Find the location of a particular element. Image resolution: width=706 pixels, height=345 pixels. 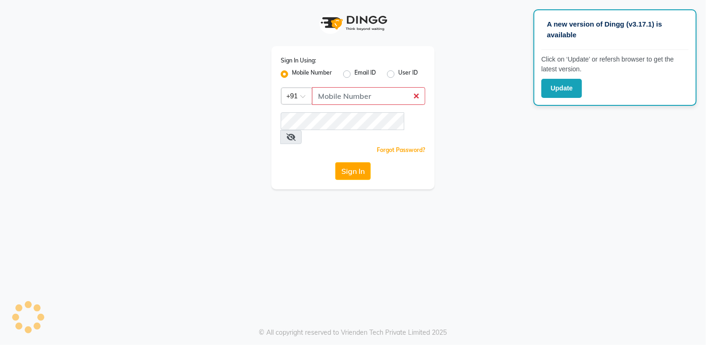

img: logo1.svg is located at coordinates (353, 23).